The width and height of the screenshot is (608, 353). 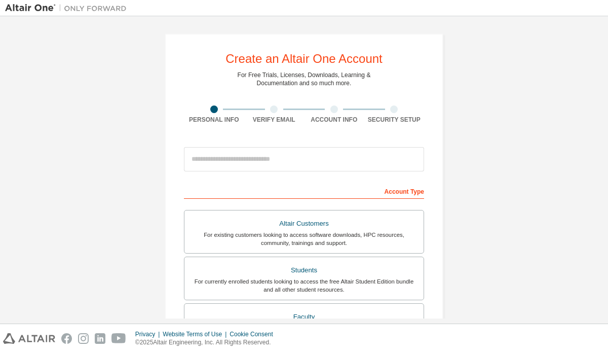 What do you see at coordinates (304, 191) in the screenshot?
I see `div: Account Type` at bounding box center [304, 191].